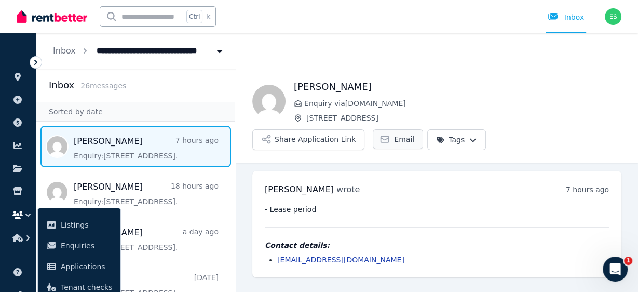 The width and height of the screenshot is (638, 292). What do you see at coordinates (86, 246) in the screenshot?
I see `span: Enquiries` at bounding box center [86, 246].